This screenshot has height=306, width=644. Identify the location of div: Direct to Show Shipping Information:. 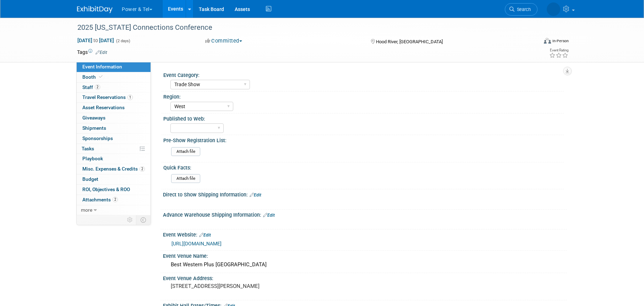
(365, 194).